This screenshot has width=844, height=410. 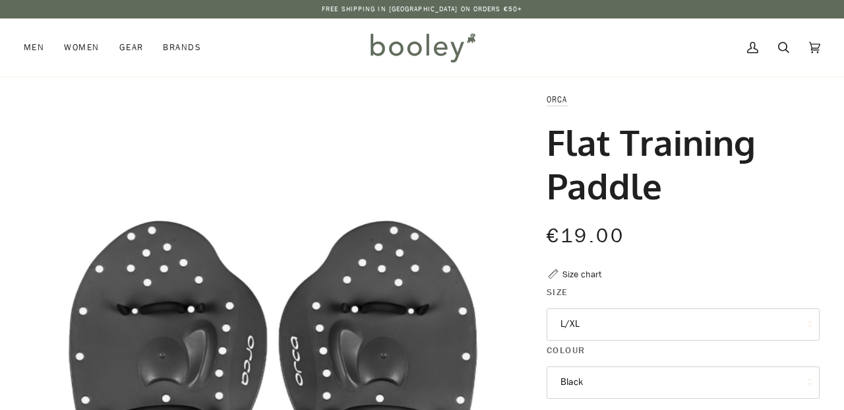 What do you see at coordinates (81, 47) in the screenshot?
I see `a: Women` at bounding box center [81, 47].